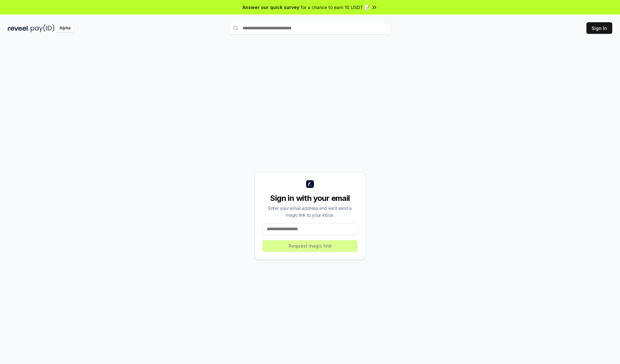  Describe the element at coordinates (310, 198) in the screenshot. I see `div: Sign in with your email` at that location.